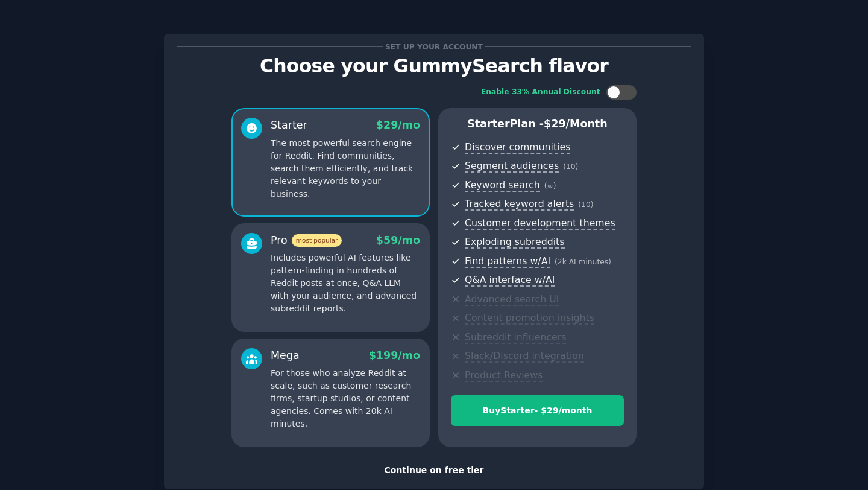 This screenshot has width=868, height=490. Describe the element at coordinates (524, 356) in the screenshot. I see `span: Slack/Discord integration` at that location.